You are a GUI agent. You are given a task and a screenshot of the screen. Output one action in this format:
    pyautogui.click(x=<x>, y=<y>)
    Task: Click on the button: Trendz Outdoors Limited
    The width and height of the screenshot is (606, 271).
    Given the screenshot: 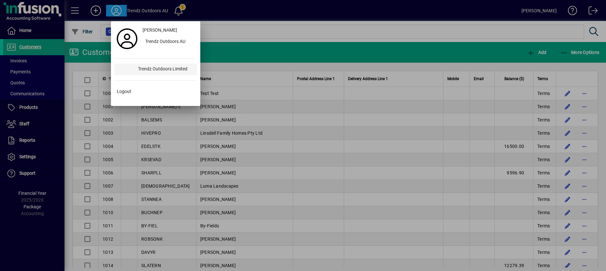 What is the action you would take?
    pyautogui.click(x=156, y=69)
    